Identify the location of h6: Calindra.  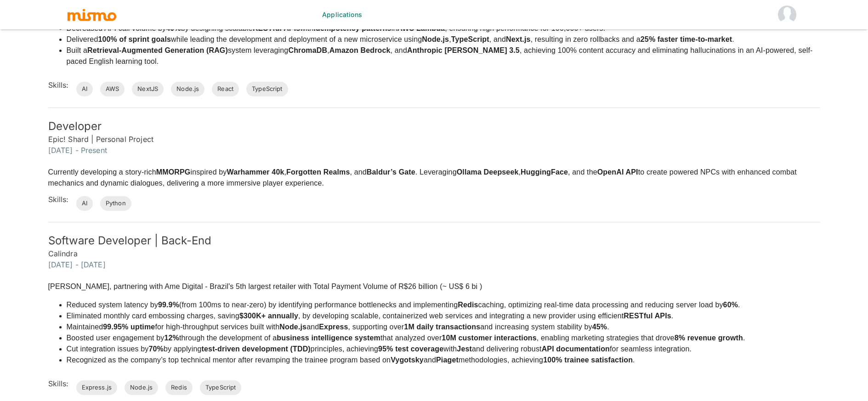
(434, 254).